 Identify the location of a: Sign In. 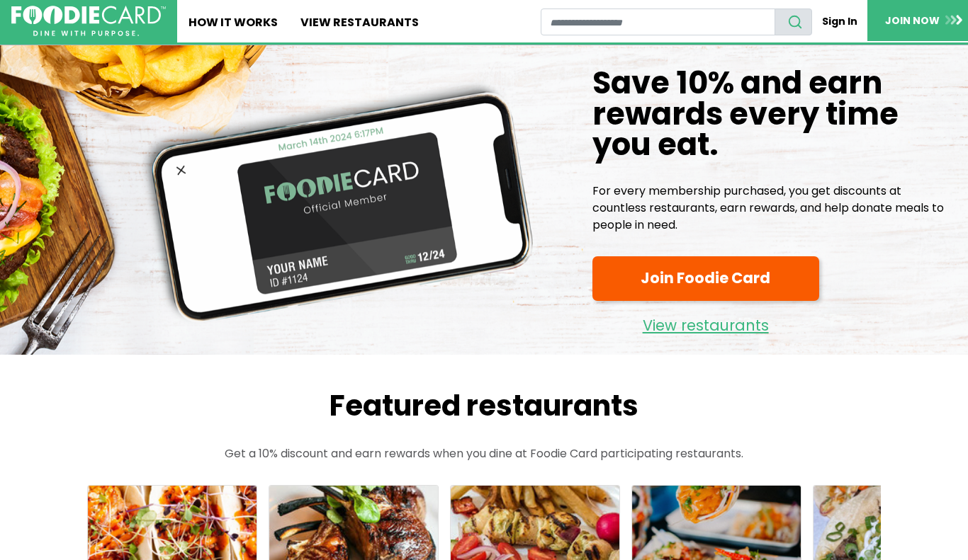
(840, 21).